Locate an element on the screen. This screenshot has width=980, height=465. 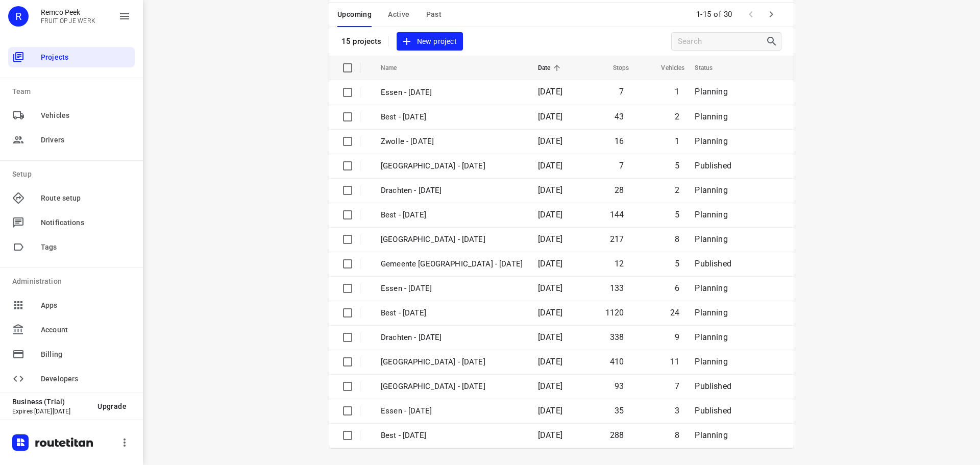
span: Billing is located at coordinates (86, 354).